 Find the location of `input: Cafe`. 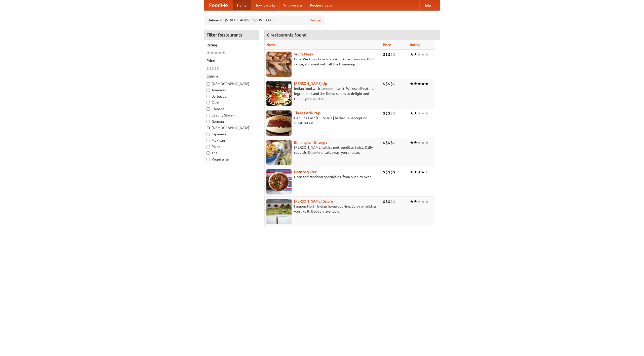

input: Cafe is located at coordinates (208, 103).